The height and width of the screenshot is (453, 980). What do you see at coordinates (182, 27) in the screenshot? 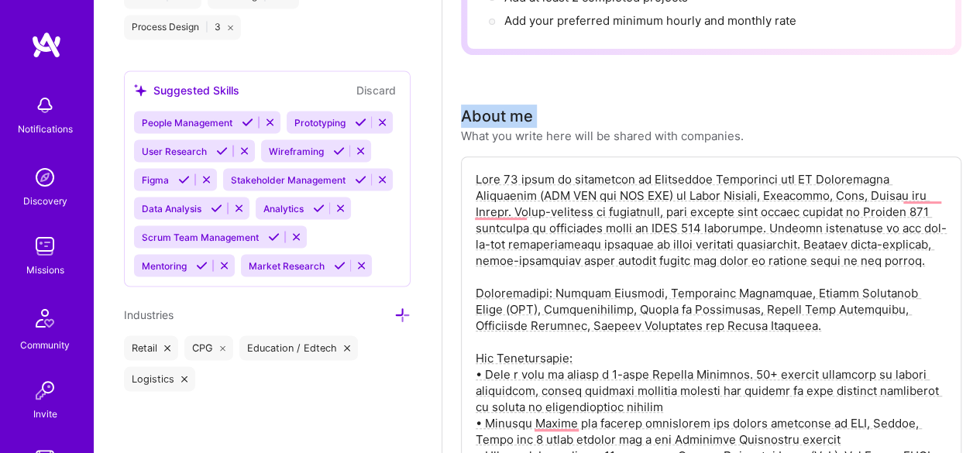
I see `div: Process Design 3` at bounding box center [182, 27].